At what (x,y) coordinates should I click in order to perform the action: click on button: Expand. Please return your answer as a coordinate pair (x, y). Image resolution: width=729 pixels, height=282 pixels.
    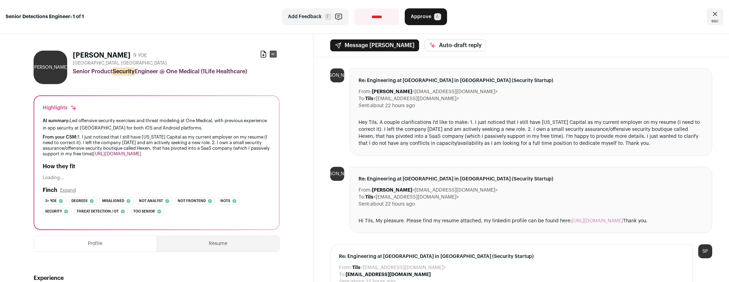
    Looking at the image, I should click on (68, 191).